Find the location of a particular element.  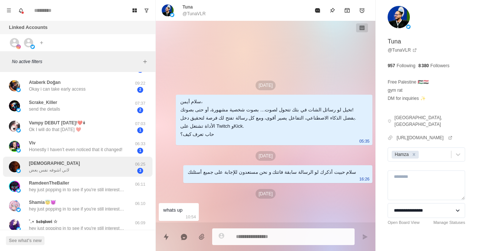

p: @TunaVLR is located at coordinates (194, 14).